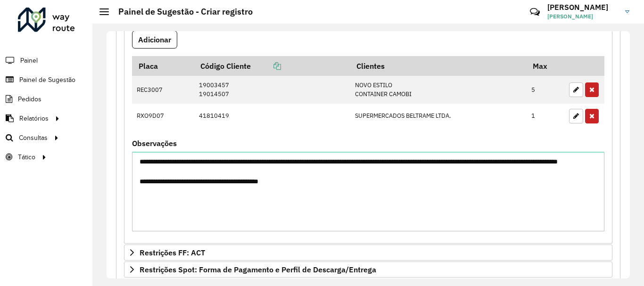  Describe the element at coordinates (272, 116) in the screenshot. I see `td: 41810419` at that location.